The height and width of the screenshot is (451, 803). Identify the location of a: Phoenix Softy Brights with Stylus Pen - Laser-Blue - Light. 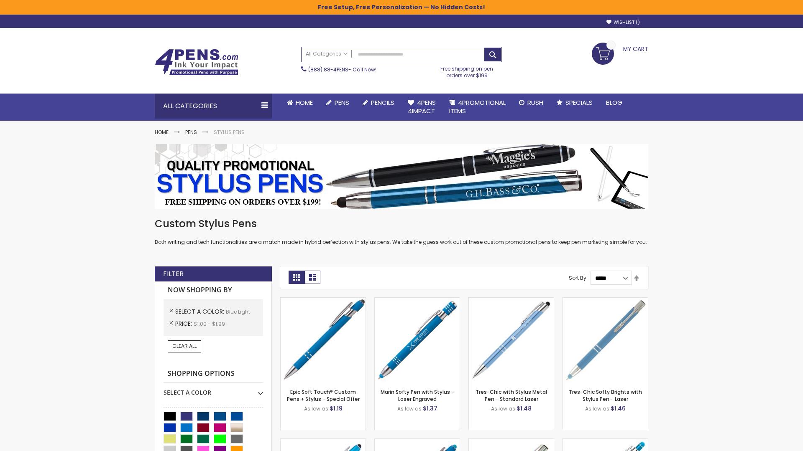
(605, 442).